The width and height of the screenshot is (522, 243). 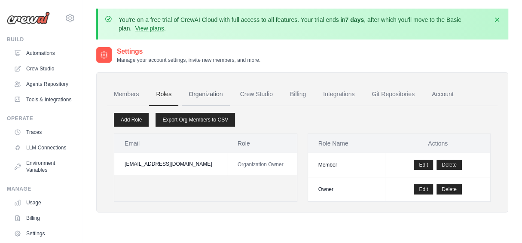 I want to click on h2: Settings, so click(x=189, y=52).